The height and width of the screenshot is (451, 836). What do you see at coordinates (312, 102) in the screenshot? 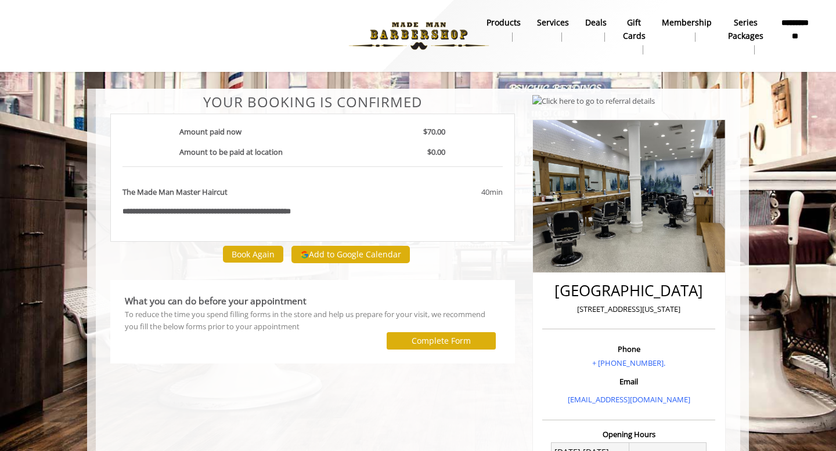
I see `center: Your Booking is confirmed` at bounding box center [312, 102].